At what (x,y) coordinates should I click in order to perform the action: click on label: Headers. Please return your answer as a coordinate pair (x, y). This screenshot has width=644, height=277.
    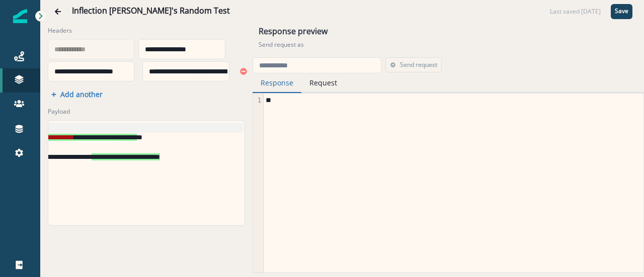
    Looking at the image, I should click on (144, 30).